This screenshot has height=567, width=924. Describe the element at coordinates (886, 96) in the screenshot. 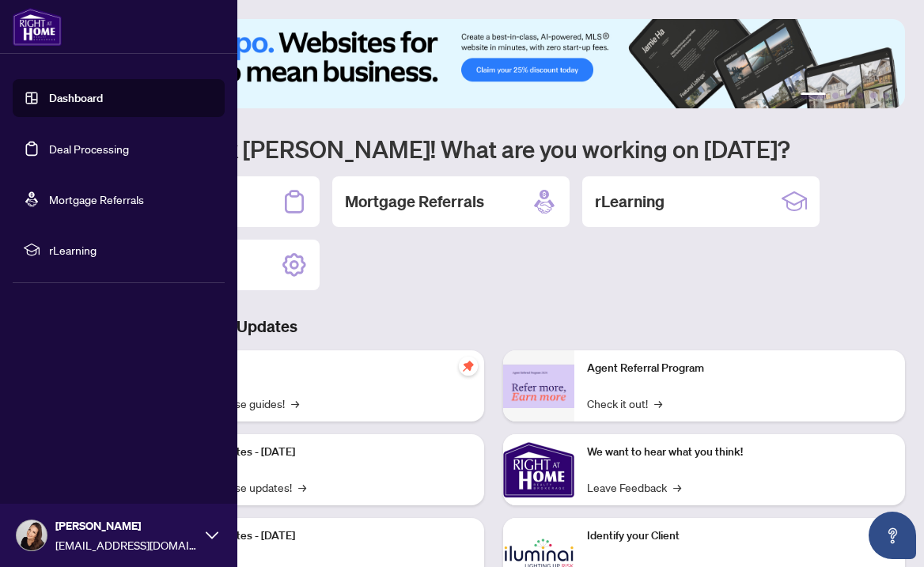

I see `button: 6` at that location.